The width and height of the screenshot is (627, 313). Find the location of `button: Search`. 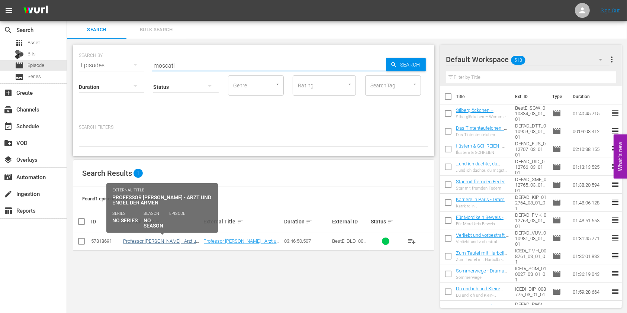

button: Search is located at coordinates (406, 65).